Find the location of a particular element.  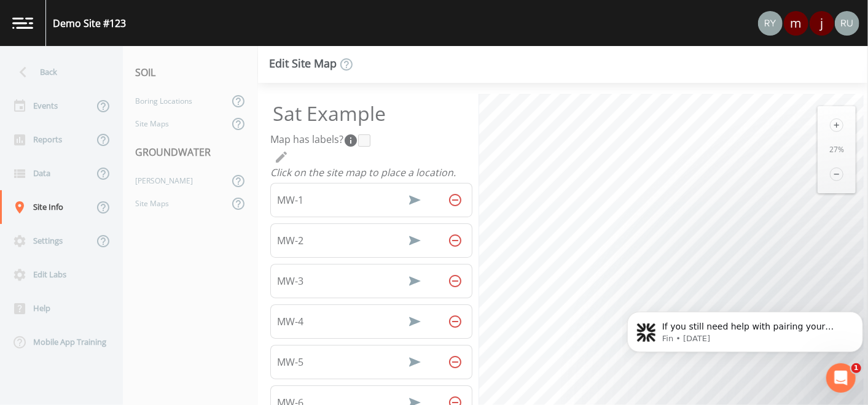

div: joe@myconaut.us is located at coordinates (822, 23).